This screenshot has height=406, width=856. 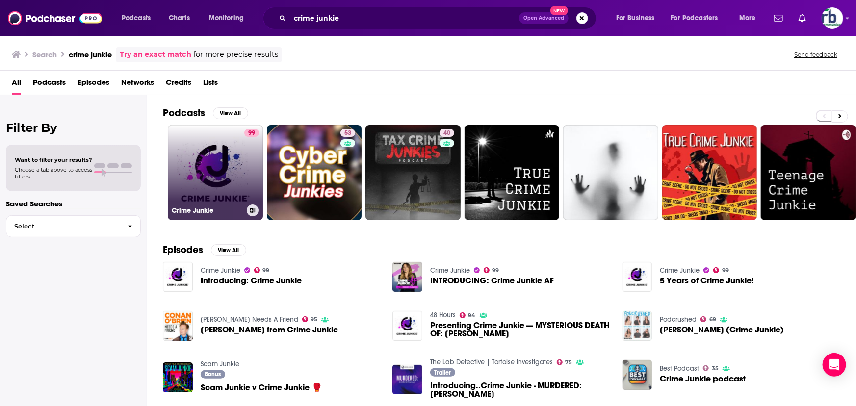 What do you see at coordinates (226, 18) in the screenshot?
I see `span: Monitoring` at bounding box center [226, 18].